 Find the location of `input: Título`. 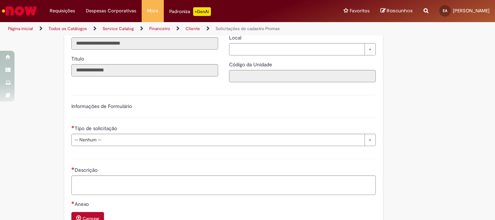

input: Título is located at coordinates (145, 70).